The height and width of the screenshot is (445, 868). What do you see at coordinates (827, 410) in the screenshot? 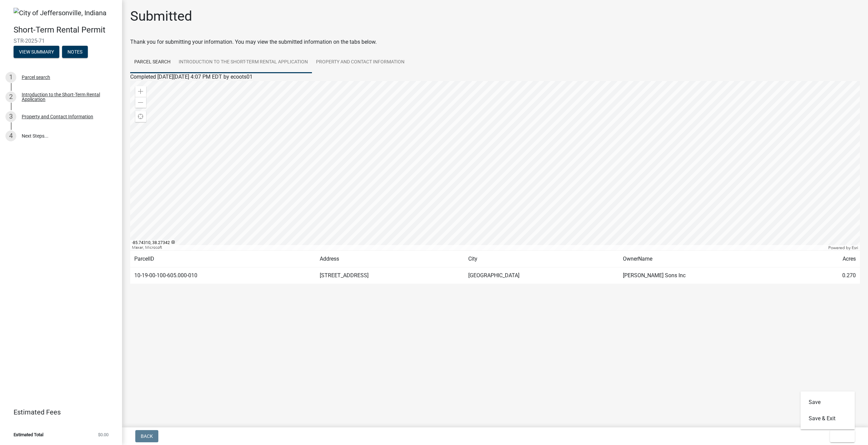
I see `div: Exit` at bounding box center [827, 410].